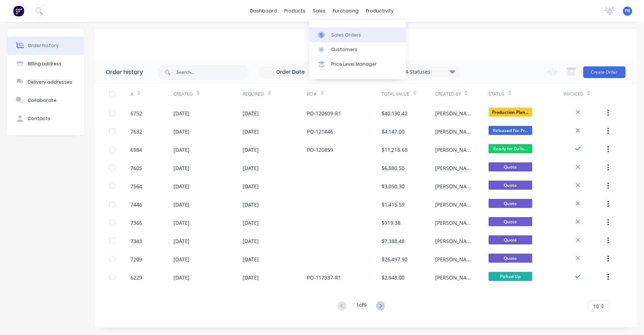 This screenshot has height=335, width=644. Describe the element at coordinates (596, 306) in the screenshot. I see `span: 10` at that location.